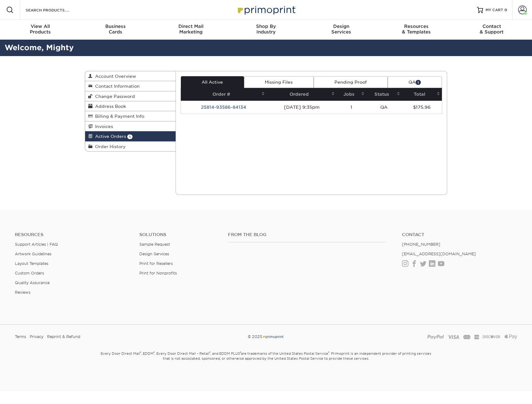  I want to click on h4: Resources, so click(73, 235).